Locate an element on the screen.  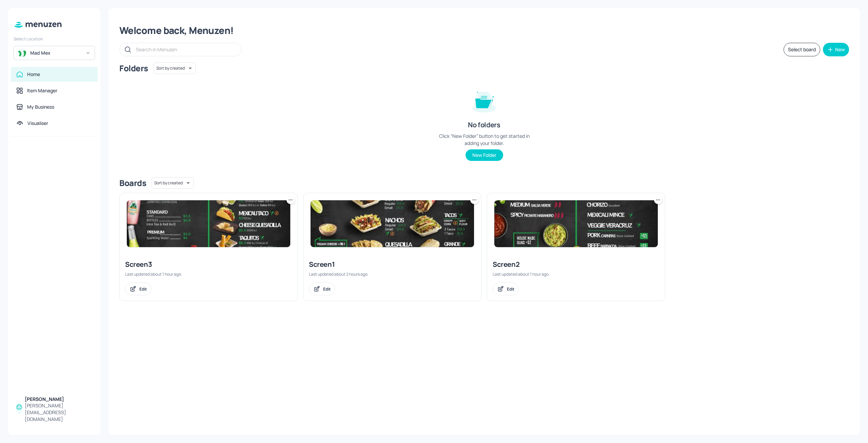
div: My Business is located at coordinates (40, 107).